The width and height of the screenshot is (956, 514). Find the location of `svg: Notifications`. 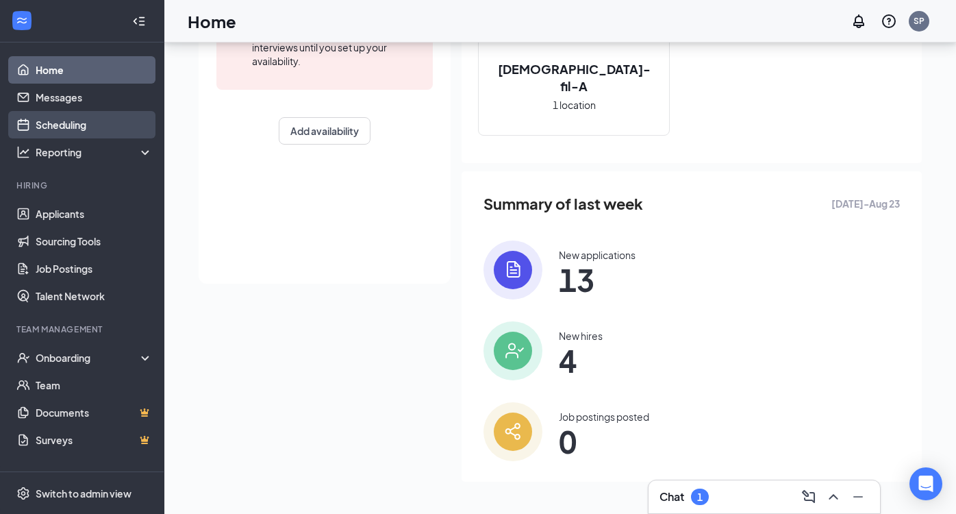

svg: Notifications is located at coordinates (859, 21).